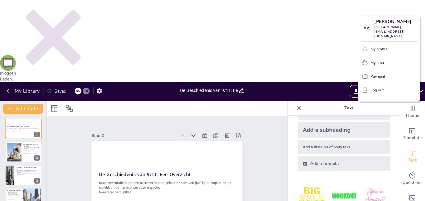 The image size is (425, 201). I want to click on p: My profile, so click(379, 49).